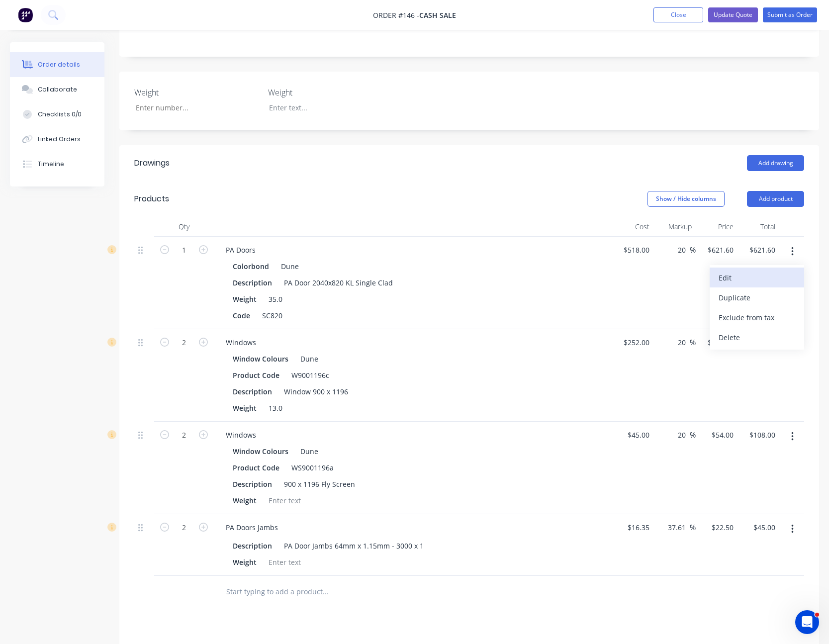 This screenshot has width=829, height=644. Describe the element at coordinates (57, 89) in the screenshot. I see `button: Collaborate` at that location.